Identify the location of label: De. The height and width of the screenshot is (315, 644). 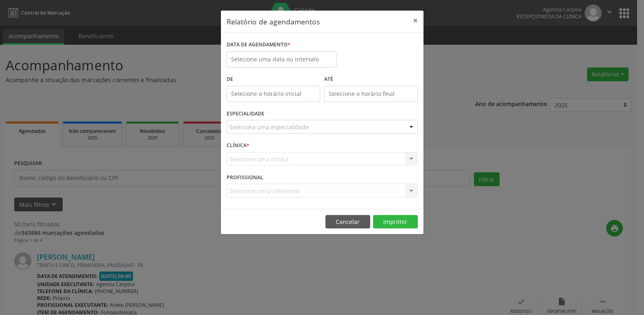
(273, 79).